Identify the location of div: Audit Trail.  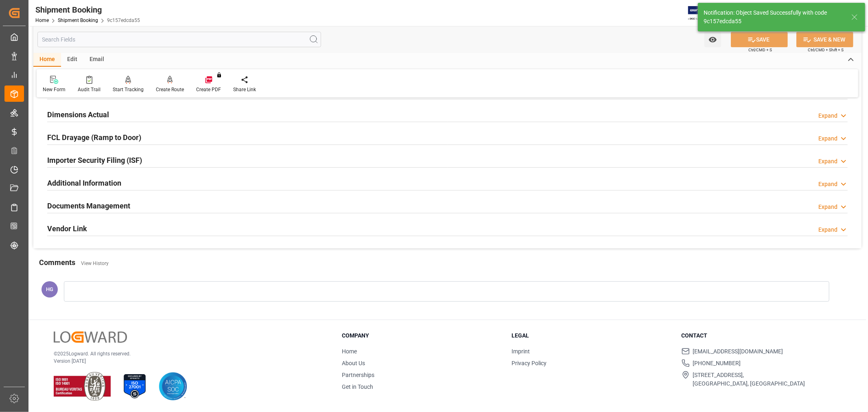
(89, 90).